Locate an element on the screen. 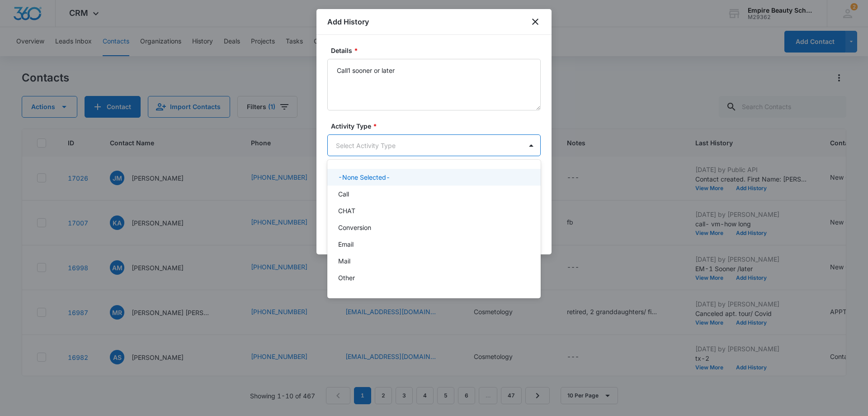  p: -None Selected- is located at coordinates (364, 177).